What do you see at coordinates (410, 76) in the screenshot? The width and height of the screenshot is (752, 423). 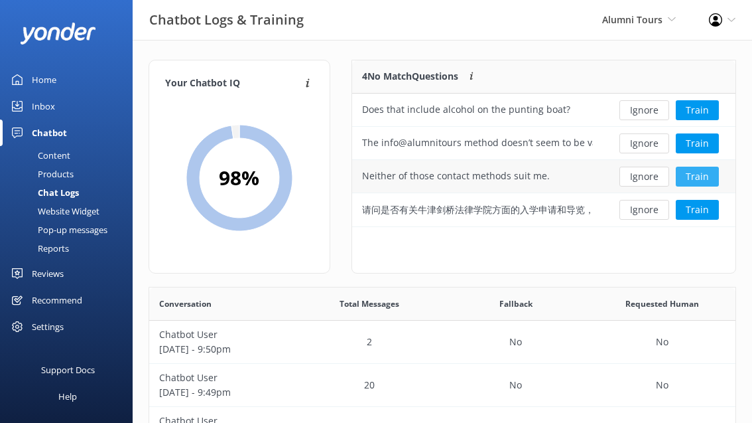 I see `p: 4 No Match Questions` at bounding box center [410, 76].